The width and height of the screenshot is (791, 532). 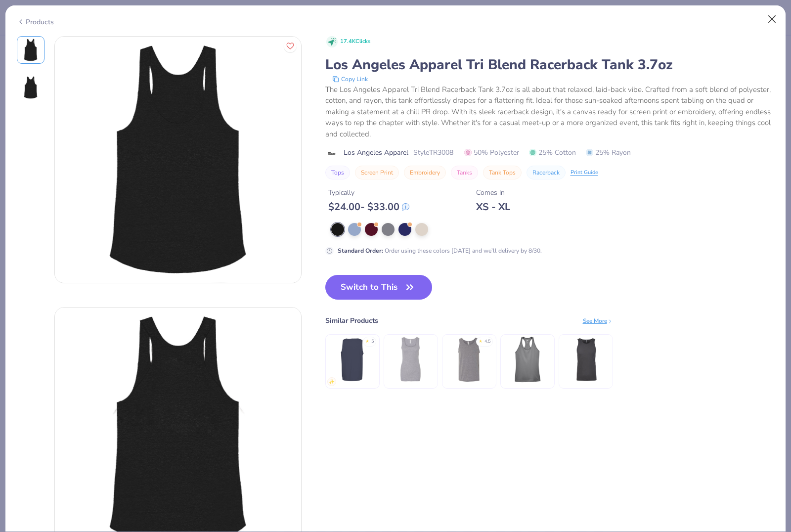 What do you see at coordinates (493, 193) in the screenshot?
I see `div: Comes In` at bounding box center [493, 193].